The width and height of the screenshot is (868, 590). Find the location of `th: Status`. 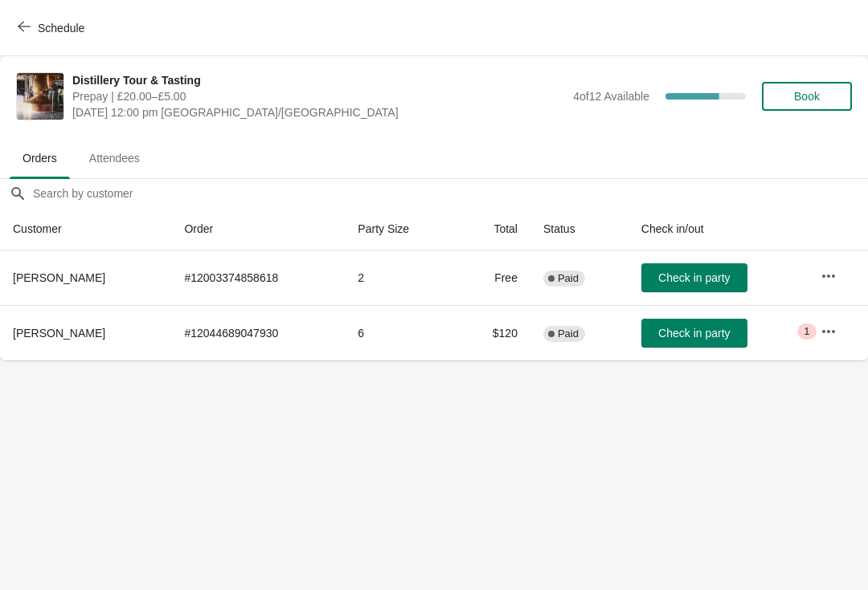

th: Status is located at coordinates (579, 229).